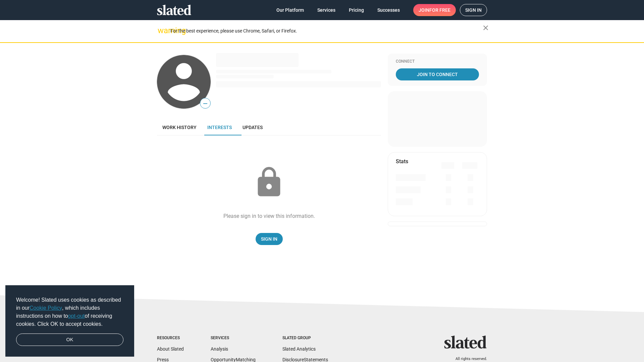 This screenshot has width=644, height=362. Describe the element at coordinates (70, 340) in the screenshot. I see `a: dismiss cookie message` at that location.